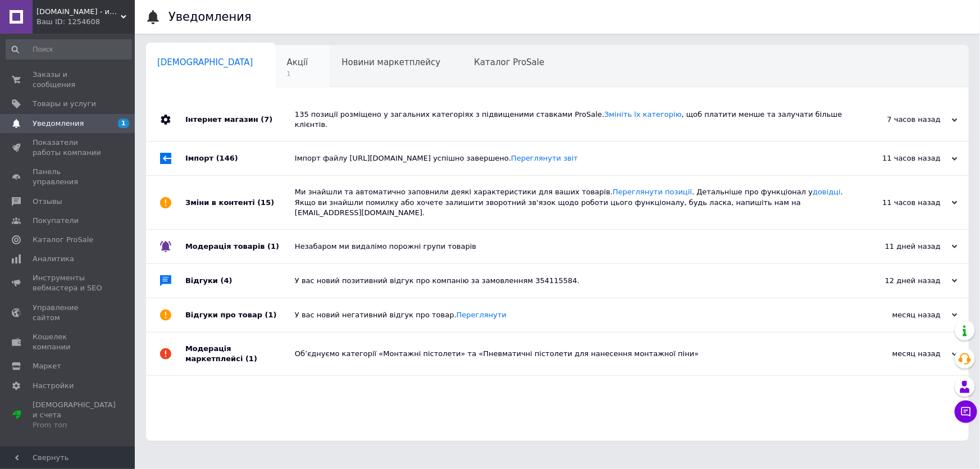  I want to click on h1: Уведомления, so click(210, 17).